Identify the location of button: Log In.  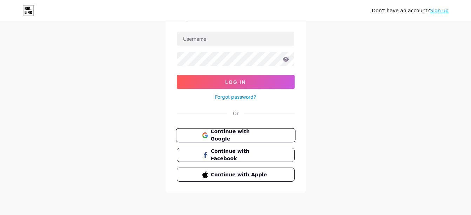
(236, 82).